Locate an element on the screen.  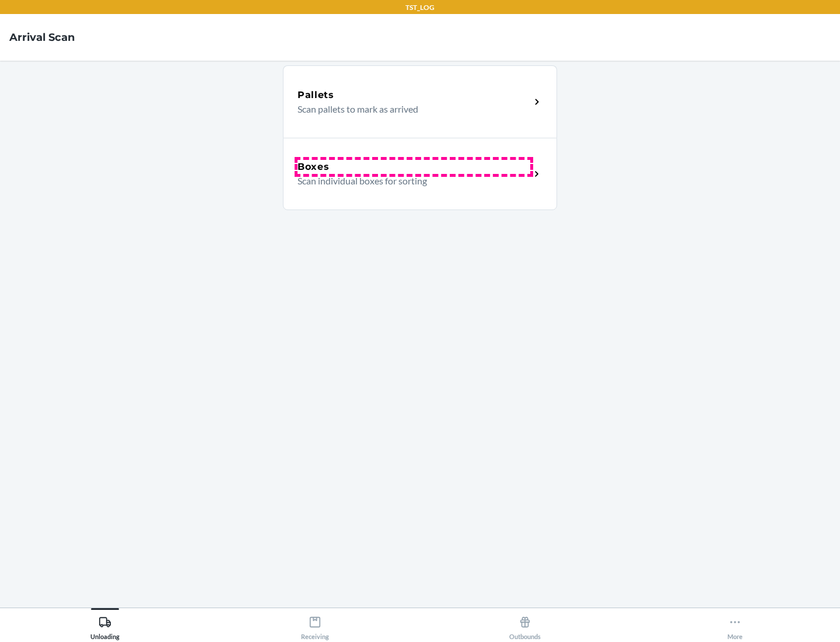
p: Scan individual boxes for sorting is located at coordinates (409, 181).